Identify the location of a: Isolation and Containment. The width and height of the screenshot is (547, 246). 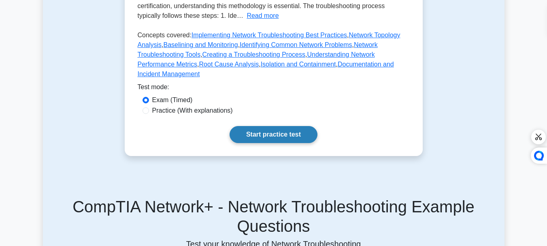
(298, 64).